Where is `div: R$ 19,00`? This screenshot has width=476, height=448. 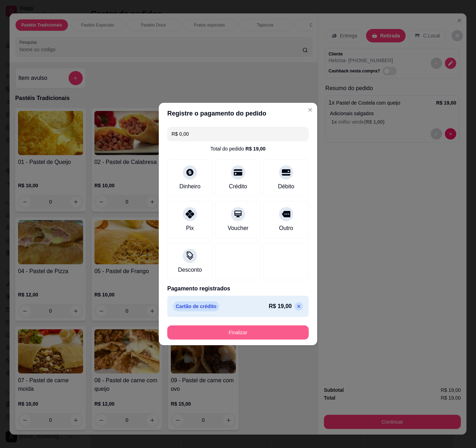 div: R$ 19,00 is located at coordinates (255, 149).